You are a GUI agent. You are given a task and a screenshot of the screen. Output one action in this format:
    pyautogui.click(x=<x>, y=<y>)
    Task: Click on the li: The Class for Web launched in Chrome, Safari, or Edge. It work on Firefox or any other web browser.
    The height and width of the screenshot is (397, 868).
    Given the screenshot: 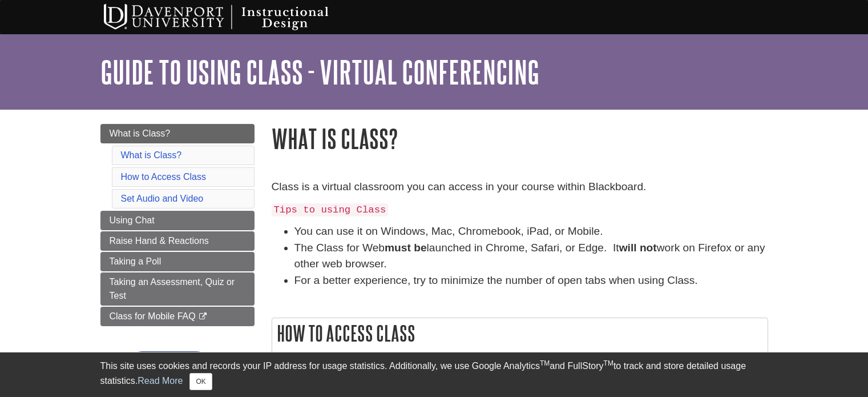 What is the action you would take?
    pyautogui.click(x=531, y=257)
    